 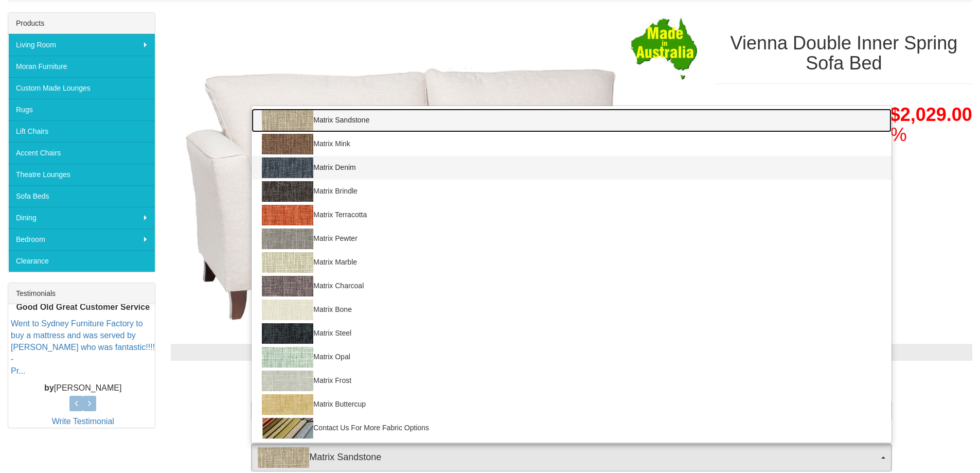 I want to click on a: Matrix Bone, so click(x=572, y=310).